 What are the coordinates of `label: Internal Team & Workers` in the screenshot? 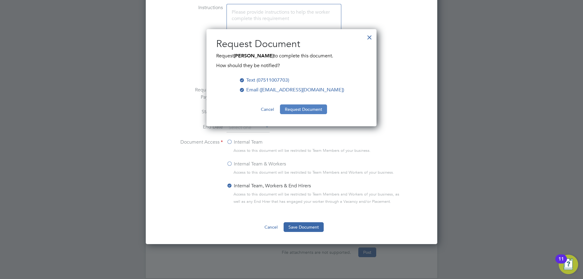 It's located at (256, 164).